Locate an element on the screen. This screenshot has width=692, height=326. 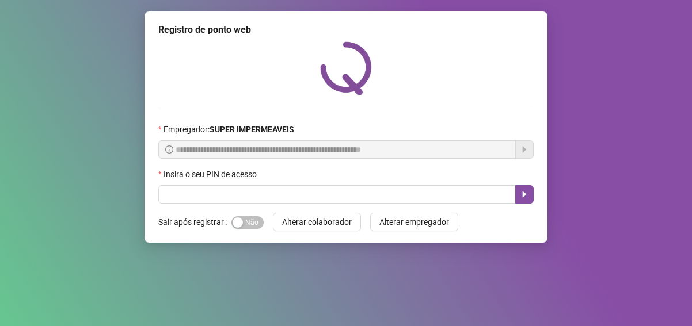
div: Registro de ponto web is located at coordinates (346, 30).